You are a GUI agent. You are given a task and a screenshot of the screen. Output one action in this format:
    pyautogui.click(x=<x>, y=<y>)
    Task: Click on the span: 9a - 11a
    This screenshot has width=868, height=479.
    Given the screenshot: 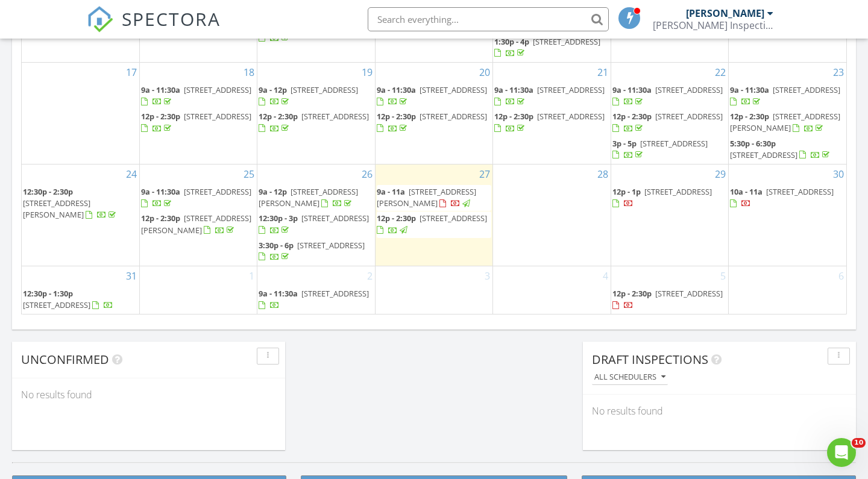 What is the action you would take?
    pyautogui.click(x=390, y=191)
    